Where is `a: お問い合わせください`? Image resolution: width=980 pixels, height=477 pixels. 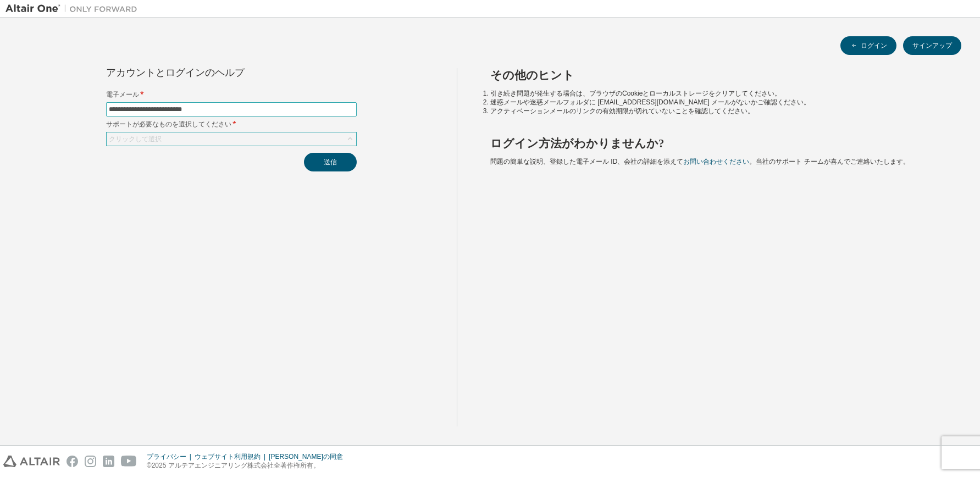
a: お問い合わせください is located at coordinates (716, 162).